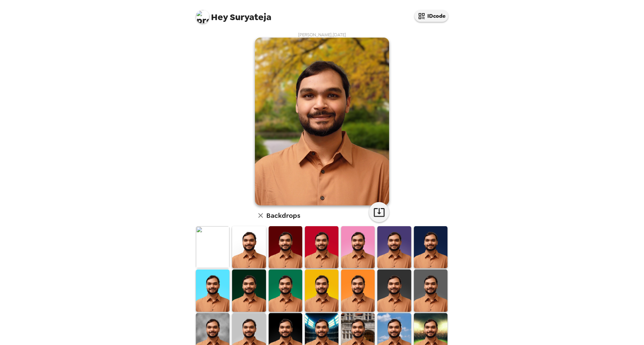  Describe the element at coordinates (431, 16) in the screenshot. I see `button: IDcode` at that location.